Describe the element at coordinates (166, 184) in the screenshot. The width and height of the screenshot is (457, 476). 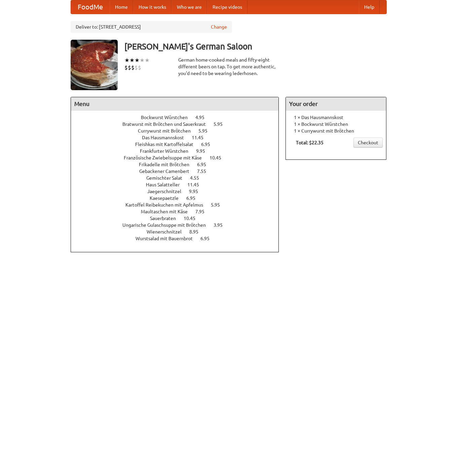
I see `span: Haus Salatteller` at that location.